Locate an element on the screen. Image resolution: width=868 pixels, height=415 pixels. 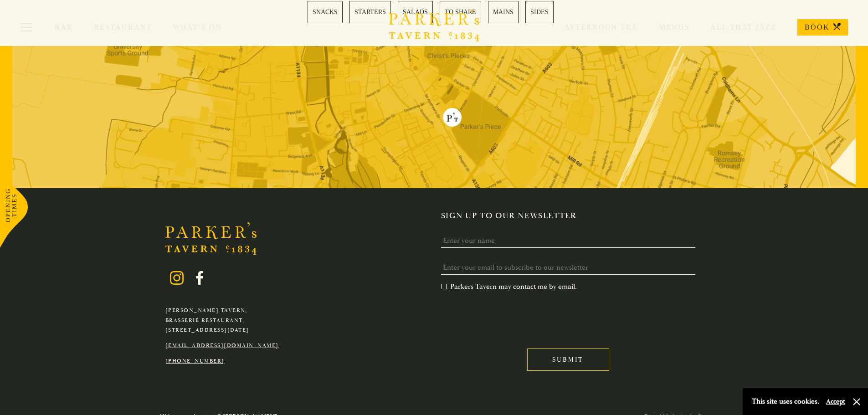
label: Parkers Tavern may contact me by email. is located at coordinates (509, 287).